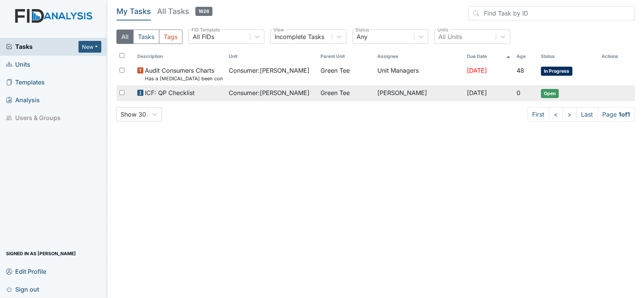 Image resolution: width=644 pixels, height=298 pixels. Describe the element at coordinates (90, 46) in the screenshot. I see `button: New` at that location.